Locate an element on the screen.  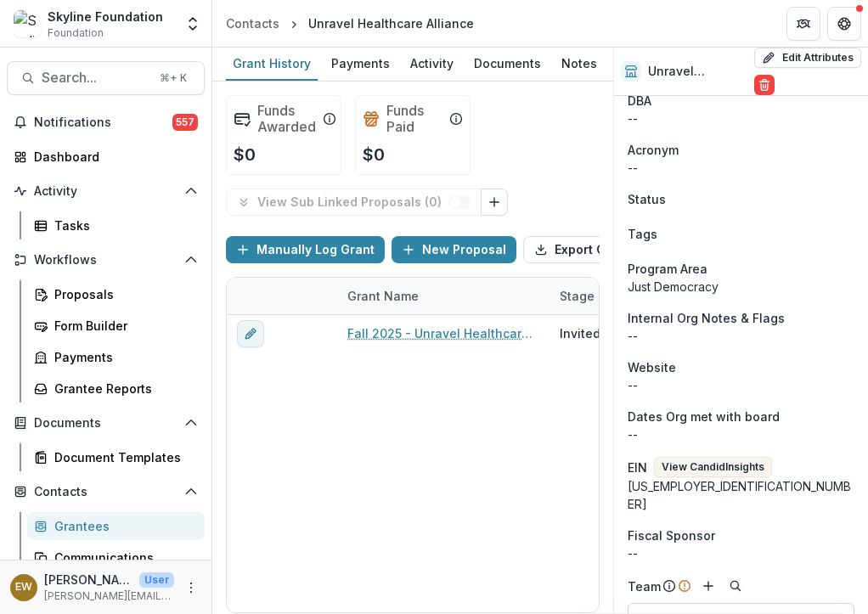
button: More is located at coordinates (191, 588).